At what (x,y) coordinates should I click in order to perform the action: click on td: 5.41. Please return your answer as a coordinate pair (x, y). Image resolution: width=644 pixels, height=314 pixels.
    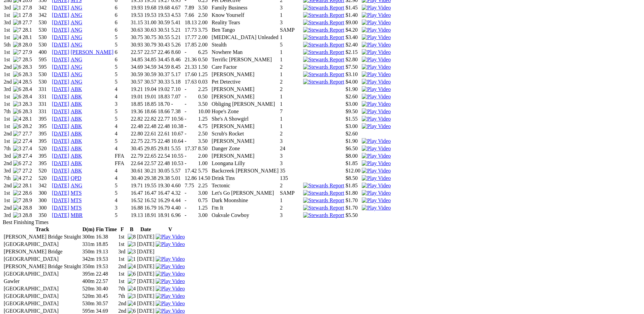
    Looking at the image, I should click on (177, 22).